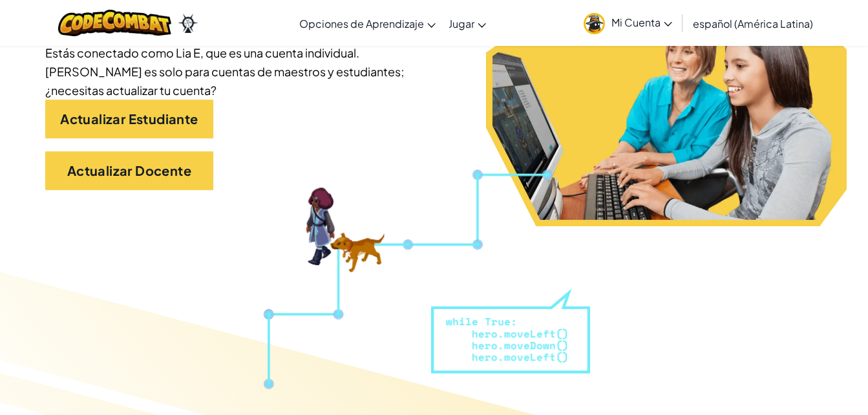  Describe the element at coordinates (753, 23) in the screenshot. I see `span: español (América Latina)` at that location.